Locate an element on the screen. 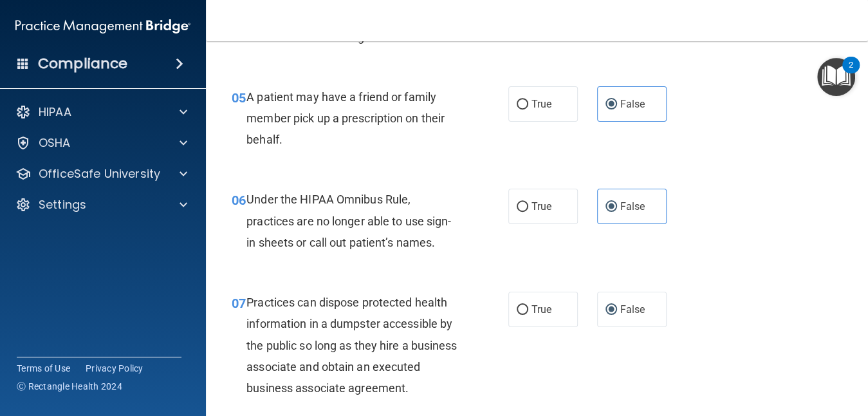  p: HIPAA is located at coordinates (55, 112).